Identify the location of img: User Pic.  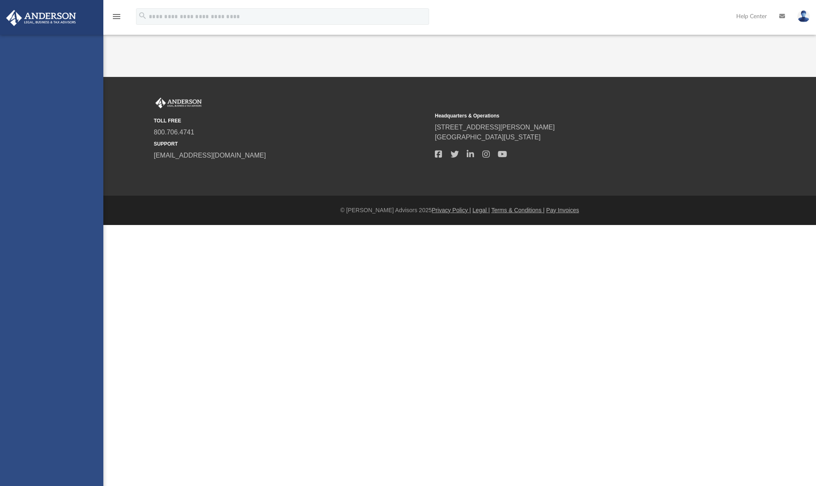
(803, 16).